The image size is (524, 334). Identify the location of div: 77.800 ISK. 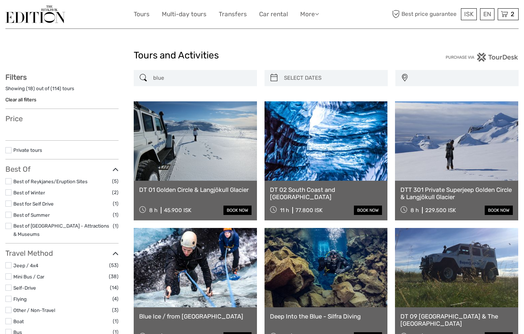
(309, 210).